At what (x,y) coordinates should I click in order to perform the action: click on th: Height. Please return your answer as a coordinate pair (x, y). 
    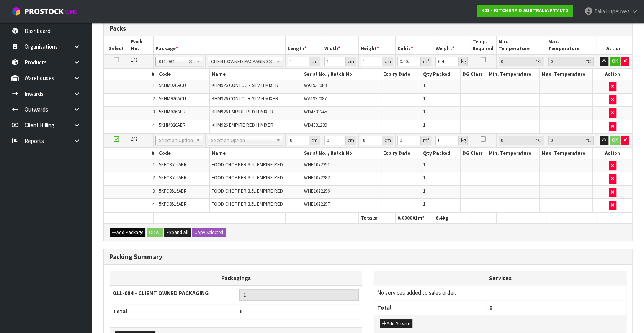
    Looking at the image, I should click on (377, 45).